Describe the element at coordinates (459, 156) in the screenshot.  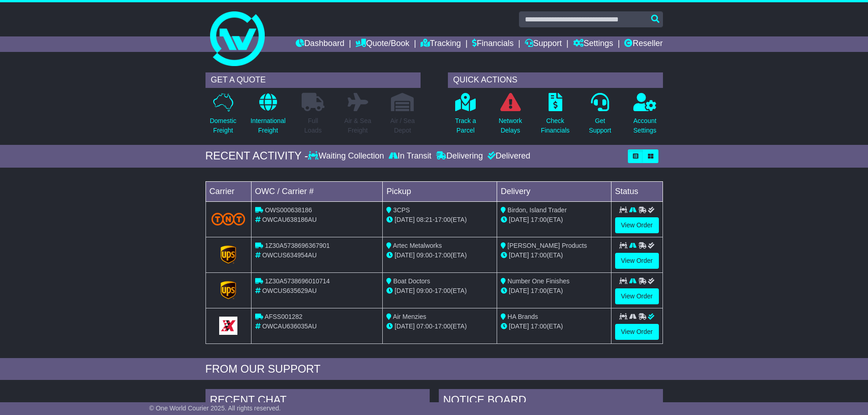
I see `div: Delivering` at that location.